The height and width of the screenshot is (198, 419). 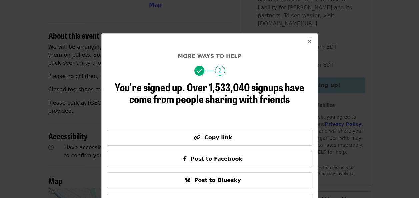 What do you see at coordinates (217, 180) in the screenshot?
I see `span: Post to Bluesky` at bounding box center [217, 180].